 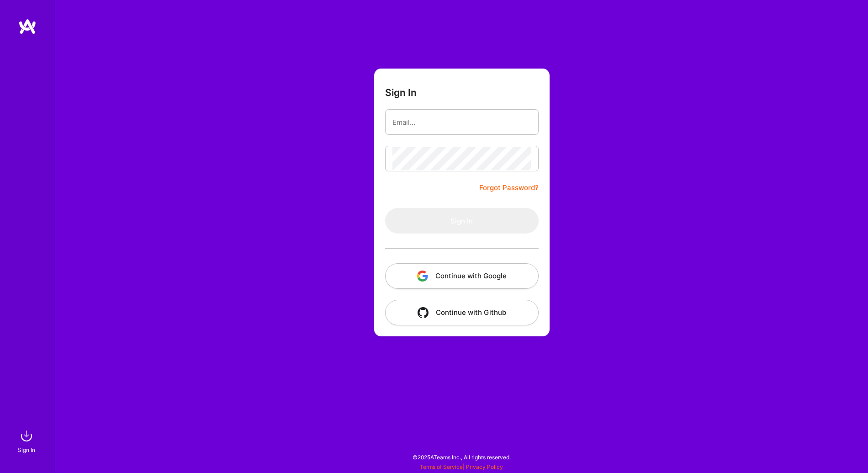 I want to click on a: Terms of Service, so click(x=441, y=467).